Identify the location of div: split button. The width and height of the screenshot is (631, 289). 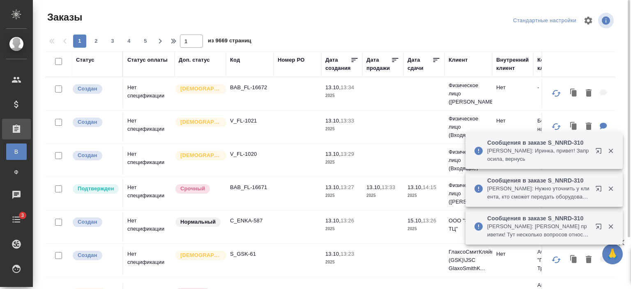
(544, 21).